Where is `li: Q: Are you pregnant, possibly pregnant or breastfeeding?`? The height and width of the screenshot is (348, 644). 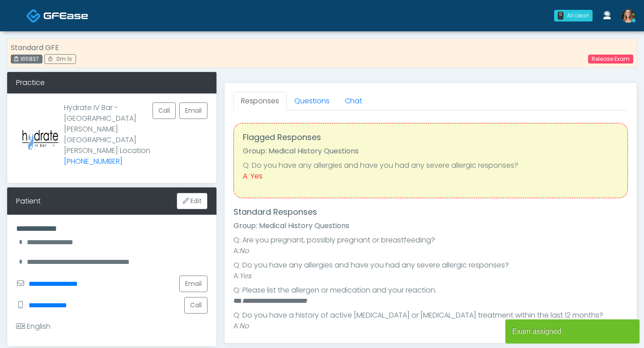 li: Q: Are you pregnant, possibly pregnant or breastfeeding? is located at coordinates (431, 241).